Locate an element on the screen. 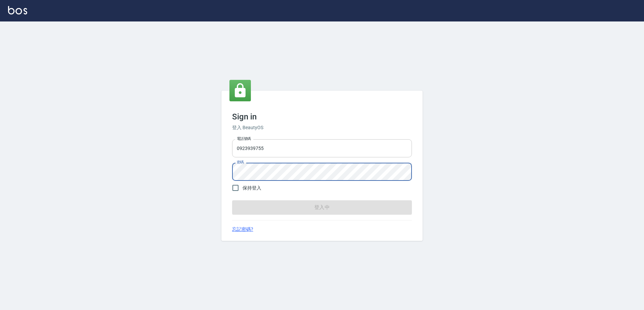  h6: 登入 BeautyOS is located at coordinates (322, 127).